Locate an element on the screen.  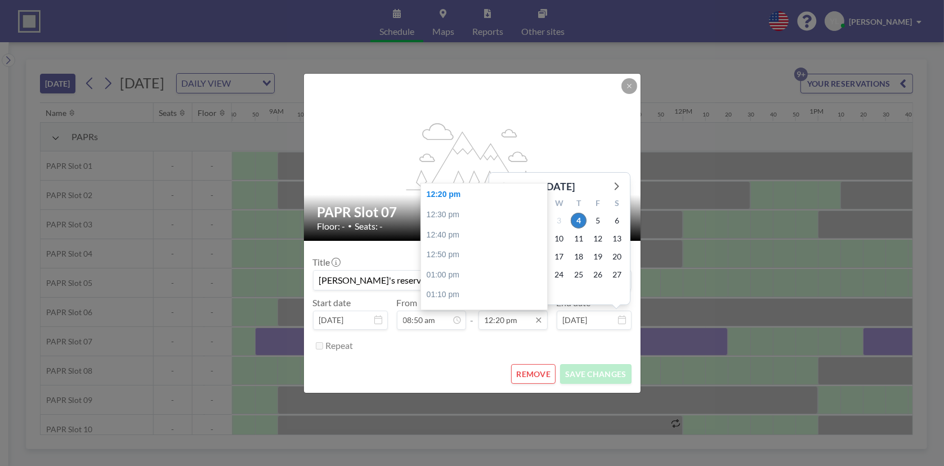
span: Thursday, September 11, 2025 is located at coordinates (579, 239).